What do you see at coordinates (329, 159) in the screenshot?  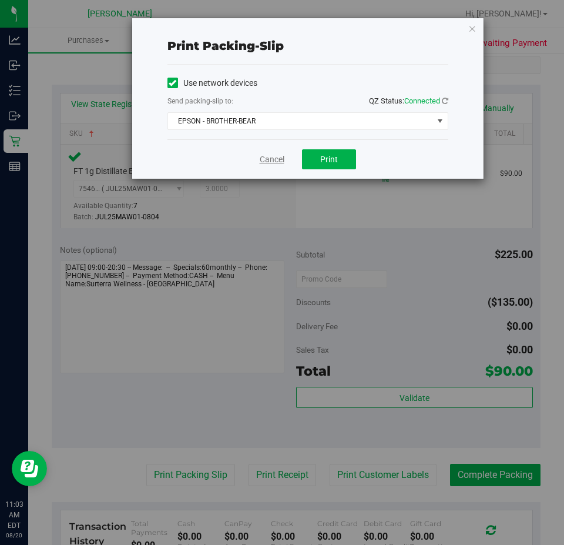 I see `span: Print` at bounding box center [329, 159].